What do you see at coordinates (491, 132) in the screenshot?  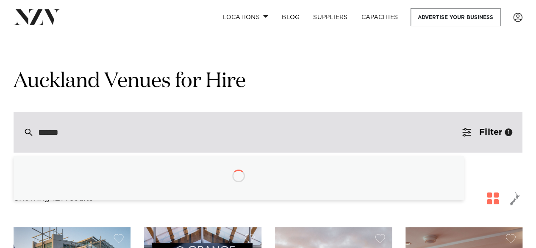 I see `span: Filter` at bounding box center [491, 132].